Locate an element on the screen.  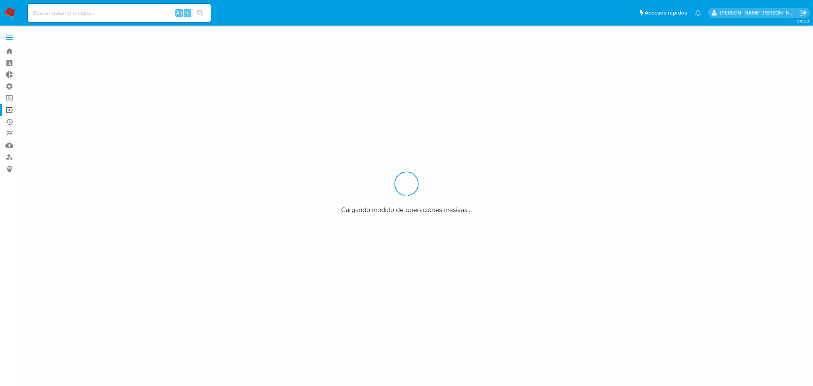
span: Accesos rápidos is located at coordinates (666, 13).